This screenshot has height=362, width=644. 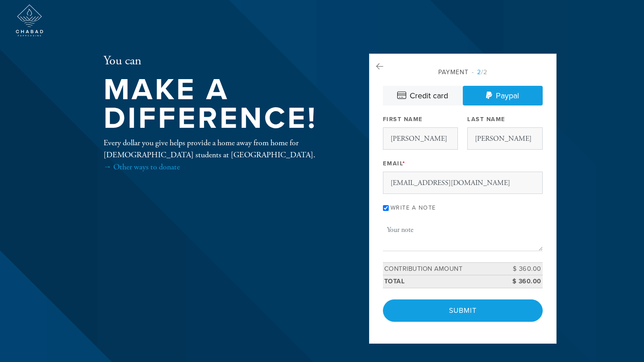 I want to click on h2: You can, so click(x=222, y=61).